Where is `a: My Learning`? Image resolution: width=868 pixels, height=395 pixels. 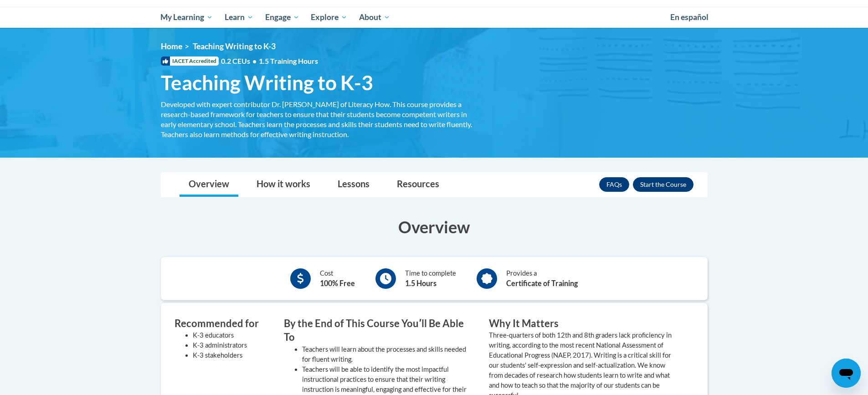 a: My Learning is located at coordinates (187, 17).